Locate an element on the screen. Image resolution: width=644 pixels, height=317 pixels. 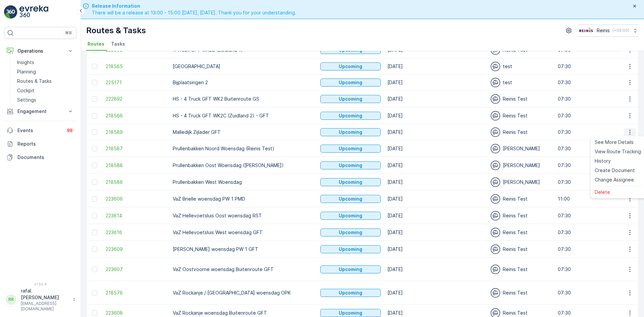
a: Reports is located at coordinates (40, 144).